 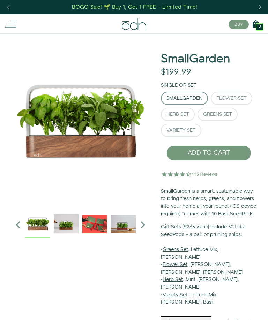 What do you see at coordinates (38, 224) in the screenshot?
I see `img: Official-EDN-SMALLGARDEN-HERB-HERO-SLV-2000px_1024x.png` at bounding box center [38, 224].